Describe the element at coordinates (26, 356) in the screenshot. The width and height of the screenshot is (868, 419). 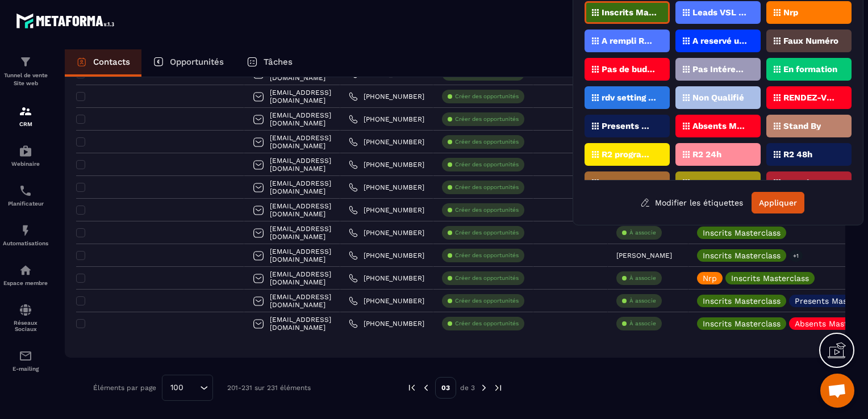
I see `img: email` at that location.